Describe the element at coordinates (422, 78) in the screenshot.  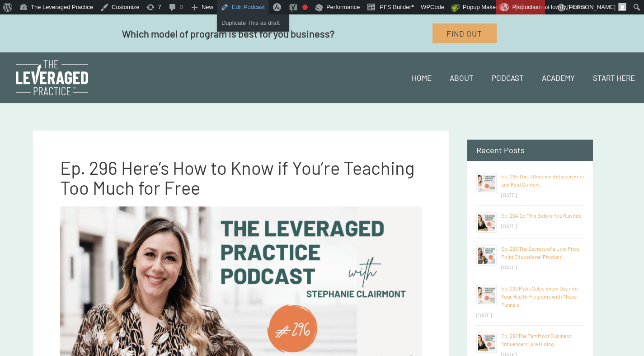
I see `a: Home` at that location.